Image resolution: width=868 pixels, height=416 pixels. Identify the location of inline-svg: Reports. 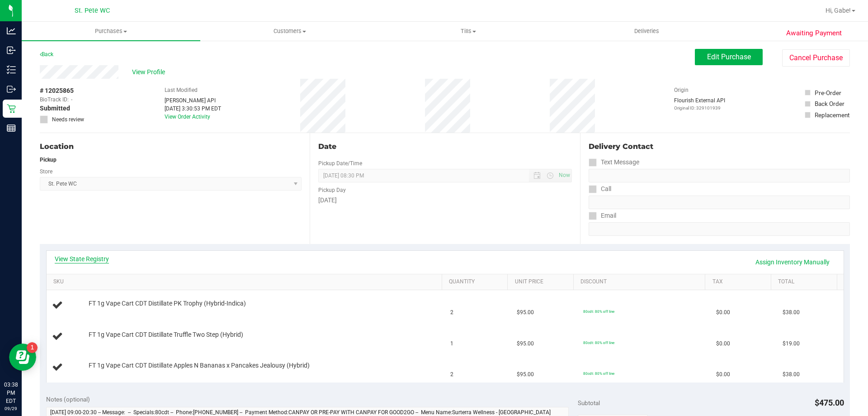
(11, 128).